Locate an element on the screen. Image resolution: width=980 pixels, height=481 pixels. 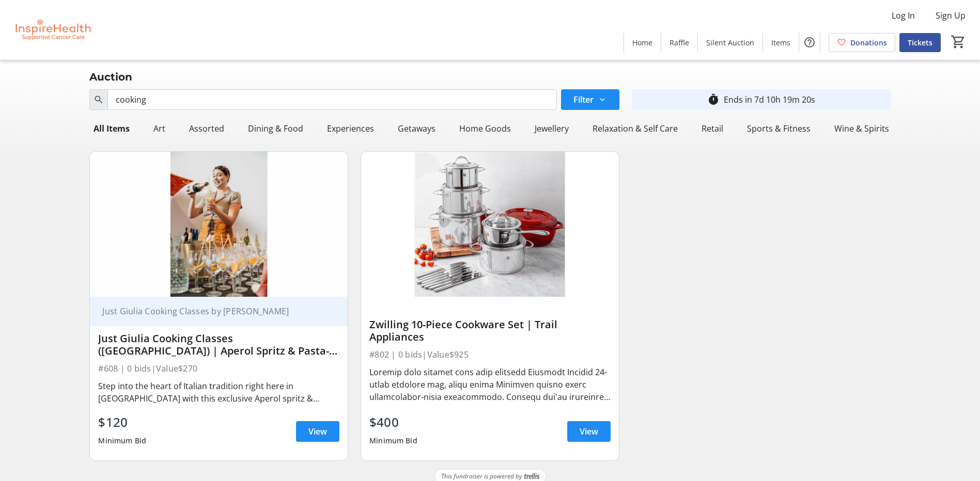
img: InspireHealth Supportive Cancer Care's Logo is located at coordinates (52, 30).